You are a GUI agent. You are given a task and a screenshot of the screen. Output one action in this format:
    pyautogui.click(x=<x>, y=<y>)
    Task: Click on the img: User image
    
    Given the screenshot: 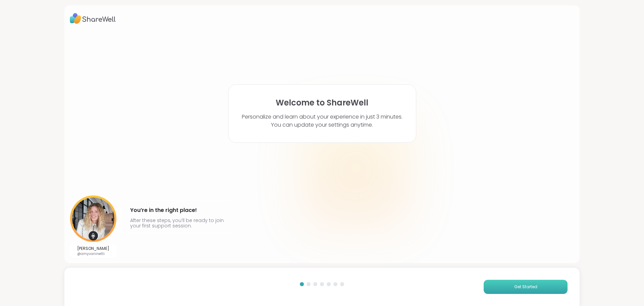 What is the action you would take?
    pyautogui.click(x=93, y=219)
    